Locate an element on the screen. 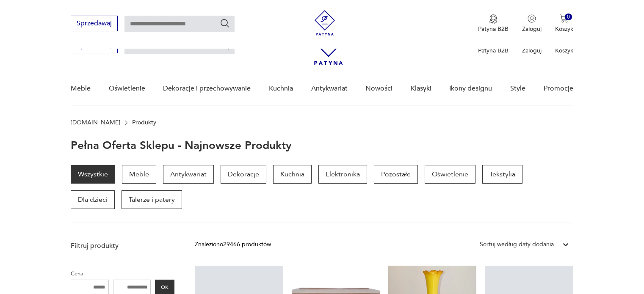  a: Klasyki is located at coordinates (421, 88).